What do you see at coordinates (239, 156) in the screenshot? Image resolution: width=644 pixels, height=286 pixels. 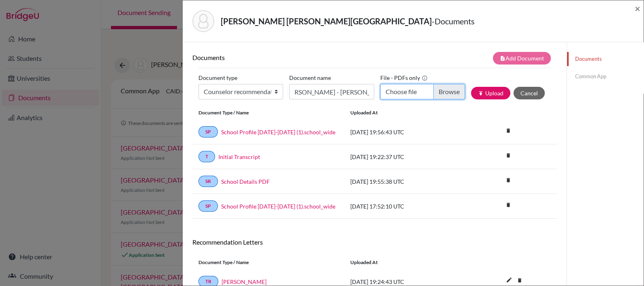 I see `a: Initial Transcript` at bounding box center [239, 156].